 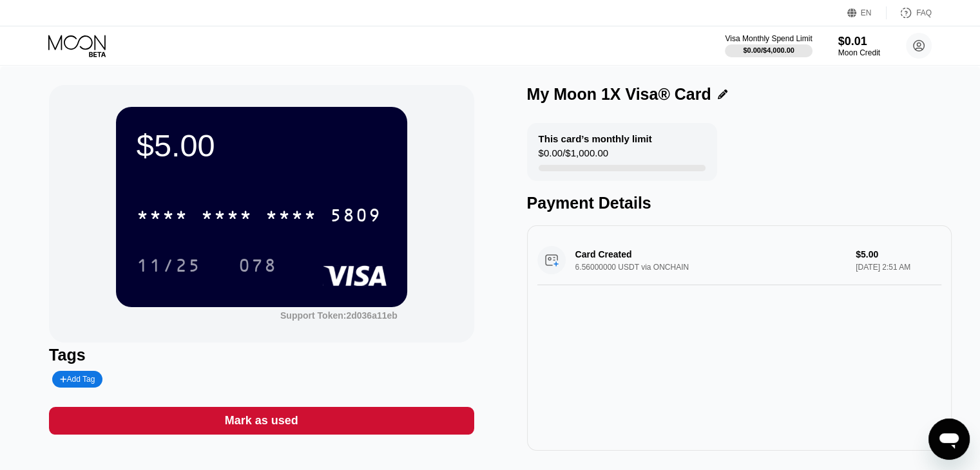 What do you see at coordinates (339, 315) in the screenshot?
I see `div: Support Token:2d036a11eb` at bounding box center [339, 315].